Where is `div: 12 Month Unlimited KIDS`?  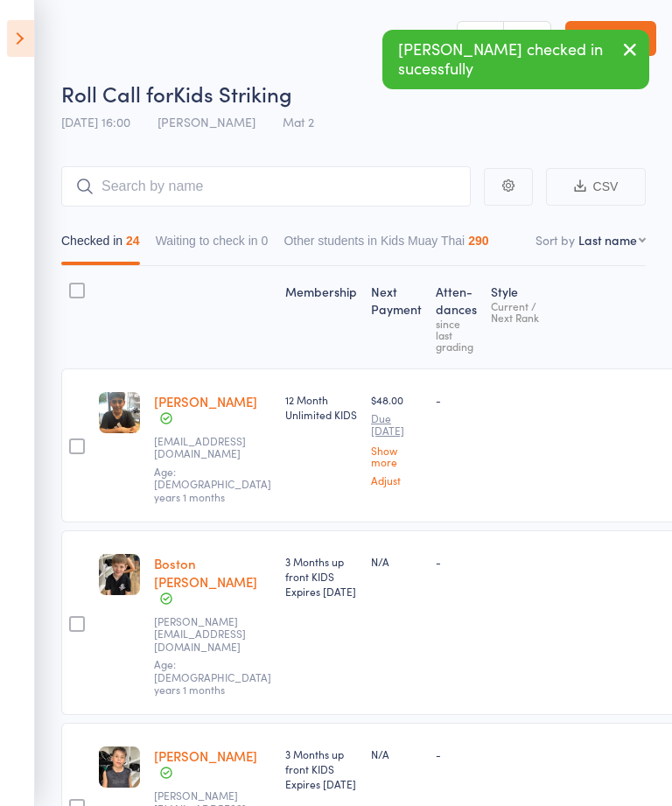 div: 12 Month Unlimited KIDS is located at coordinates (321, 407).